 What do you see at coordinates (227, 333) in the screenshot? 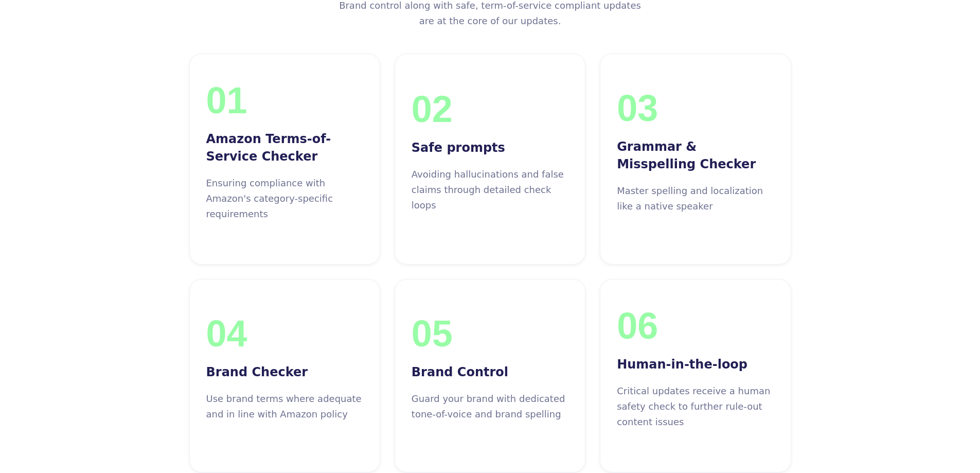
I see `div: 04` at bounding box center [227, 333].